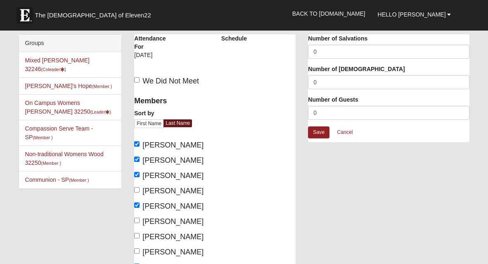 The width and height of the screenshot is (488, 264). Describe the element at coordinates (70, 43) in the screenshot. I see `div: Groups` at that location.